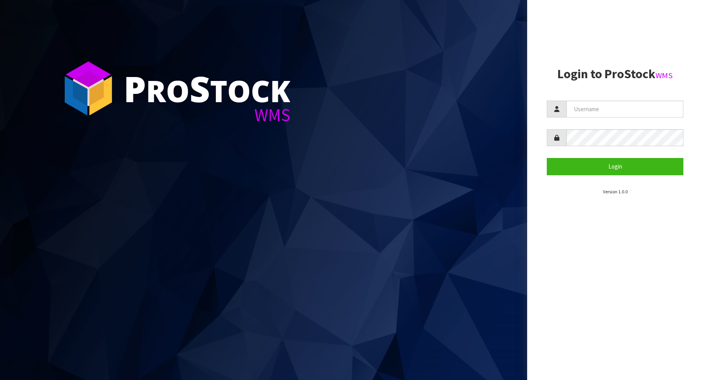 Image resolution: width=703 pixels, height=380 pixels. What do you see at coordinates (615, 74) in the screenshot?
I see `h2: Login to ProStock` at bounding box center [615, 74].